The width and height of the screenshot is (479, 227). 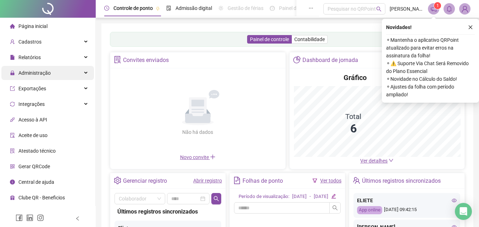 What do you see at coordinates (145, 181) in the screenshot?
I see `div: Gerenciar registro` at bounding box center [145, 181].